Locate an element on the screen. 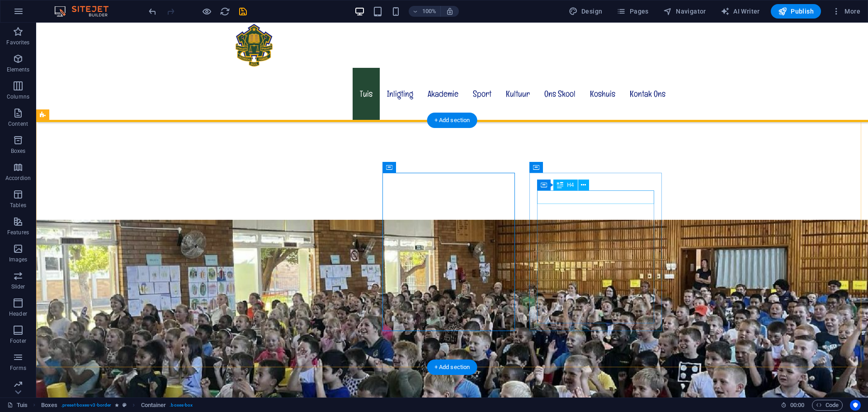 Image resolution: width=868 pixels, height=412 pixels. i: Undo: Change text (Ctrl+Z) is located at coordinates (153, 11).